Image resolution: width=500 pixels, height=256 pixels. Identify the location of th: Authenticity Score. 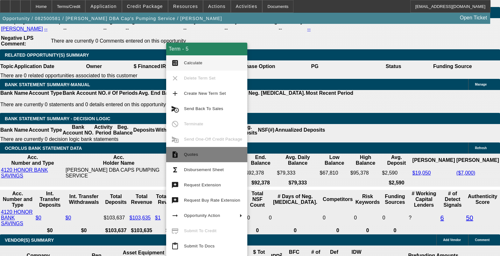
(482, 199).